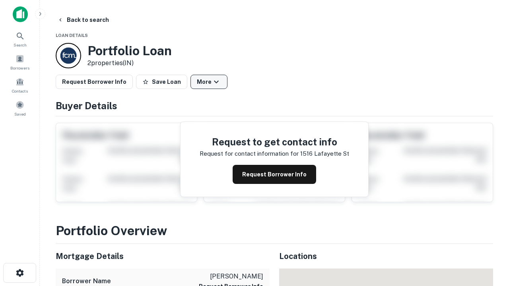 The height and width of the screenshot is (286, 509). What do you see at coordinates (130, 51) in the screenshot?
I see `h3: Portfolio Loan` at bounding box center [130, 51].